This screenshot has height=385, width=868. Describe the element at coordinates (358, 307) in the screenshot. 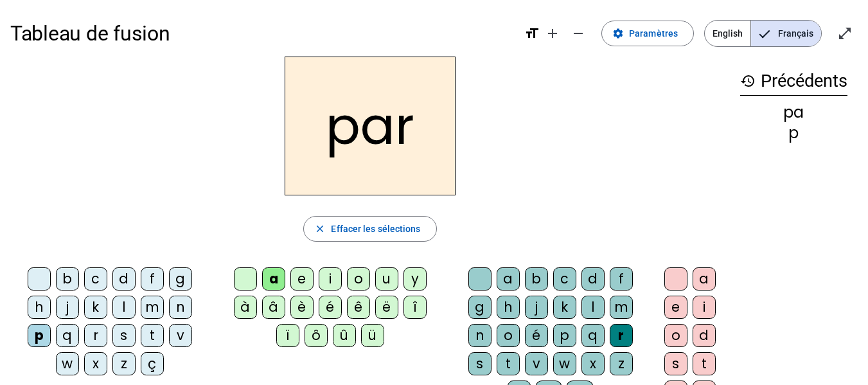

I see `div: ê` at that location.